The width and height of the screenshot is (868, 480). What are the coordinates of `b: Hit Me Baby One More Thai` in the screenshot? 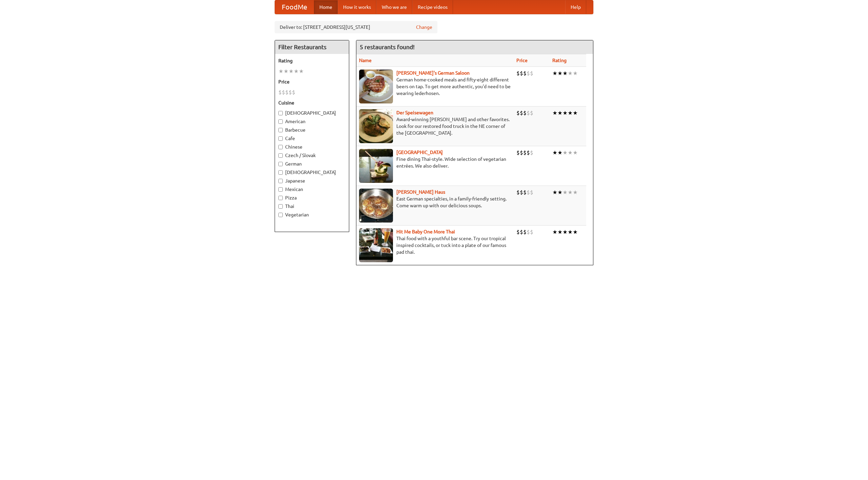 It's located at (426, 232).